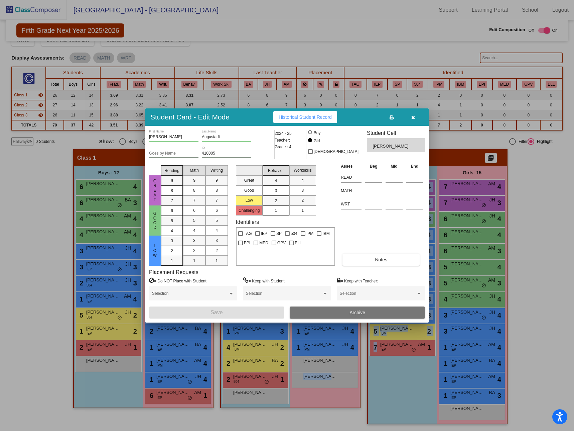 The image size is (574, 431). I want to click on span: Notes, so click(381, 259).